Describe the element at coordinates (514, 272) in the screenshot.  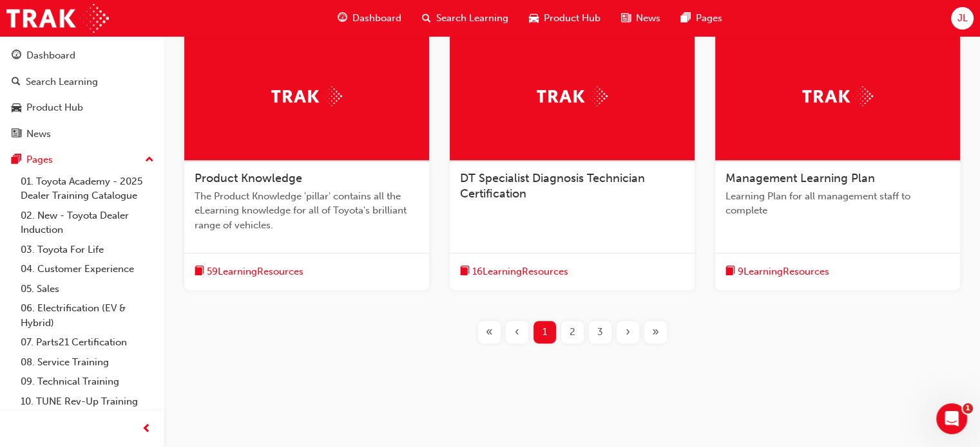
I see `button: book-icon16LearningResources` at that location.